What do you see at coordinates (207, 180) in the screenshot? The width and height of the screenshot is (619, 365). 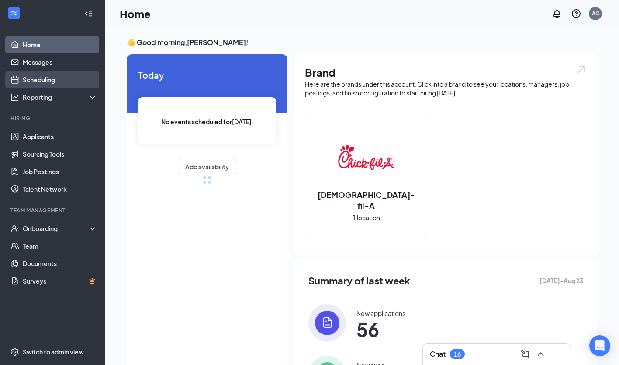 I see `div: loading meetings...` at bounding box center [207, 180].